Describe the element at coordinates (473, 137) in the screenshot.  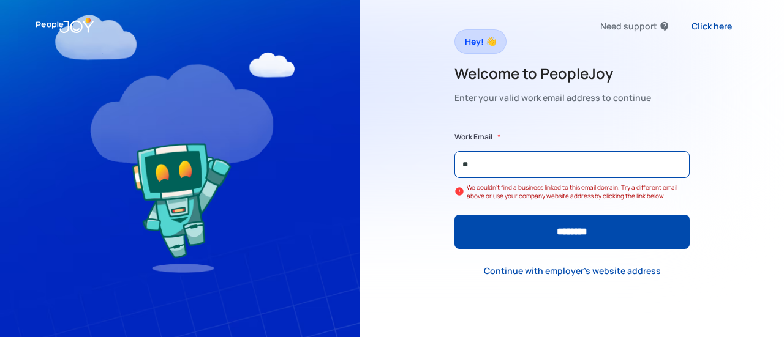
I see `label: Work Email` at that location.